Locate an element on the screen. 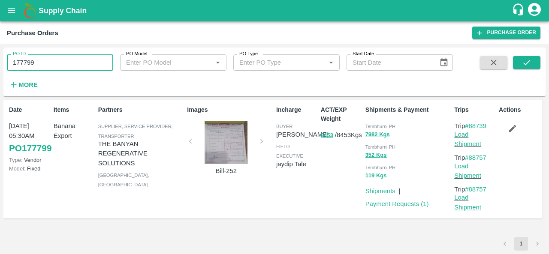  p: Vendor is located at coordinates (30, 160).